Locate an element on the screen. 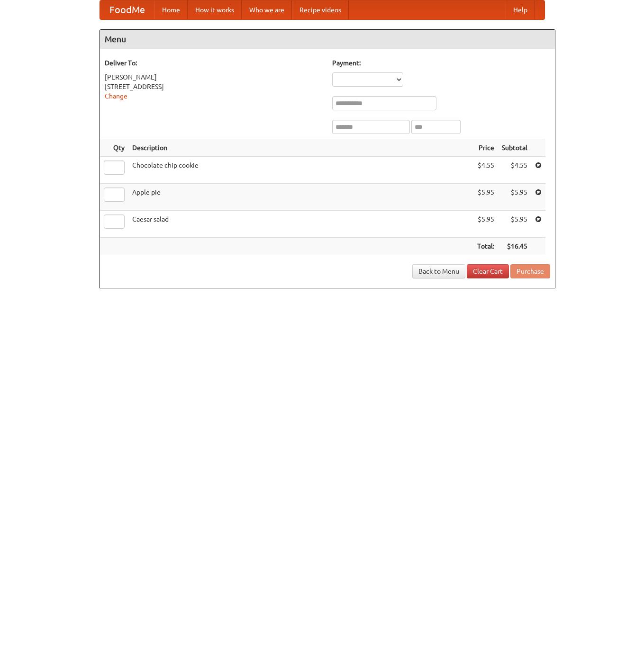 The width and height of the screenshot is (644, 670). a: How it works is located at coordinates (215, 10).